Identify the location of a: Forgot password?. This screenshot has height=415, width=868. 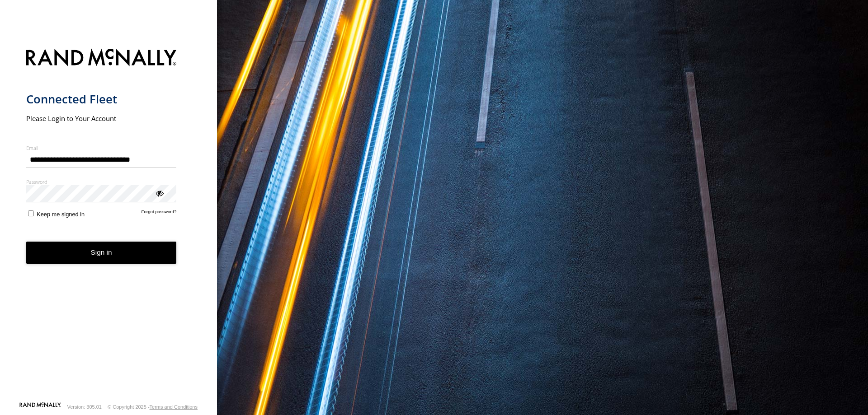
(160, 213).